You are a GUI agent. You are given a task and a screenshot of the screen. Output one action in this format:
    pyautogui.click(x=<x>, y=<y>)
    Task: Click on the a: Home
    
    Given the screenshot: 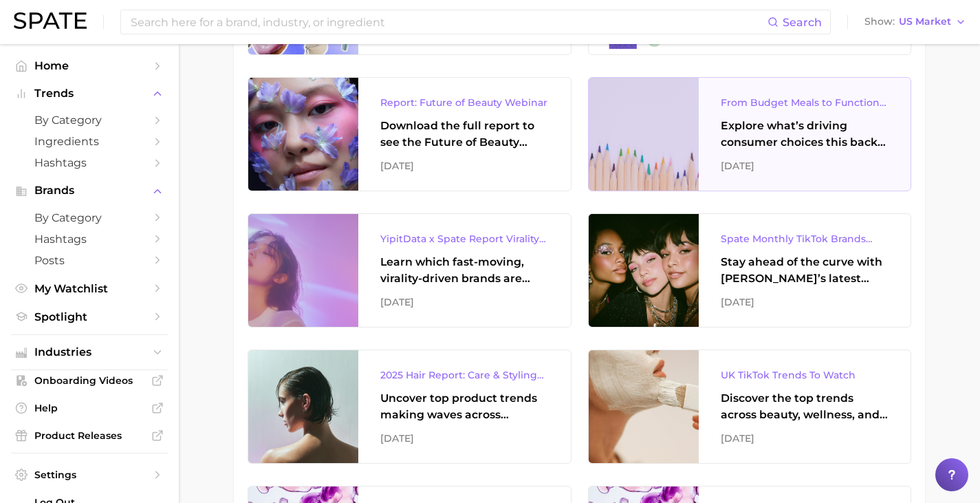 What is the action you would take?
    pyautogui.click(x=89, y=66)
    